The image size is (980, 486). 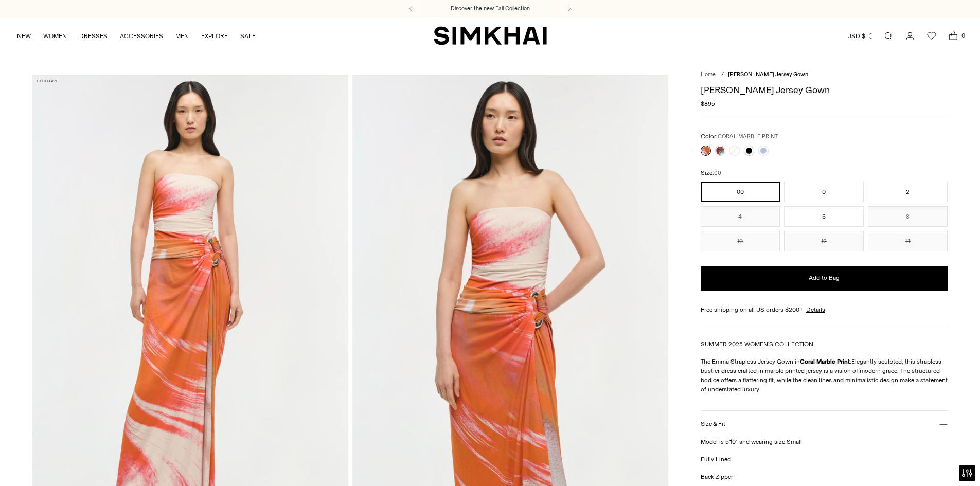 I want to click on label: Color:, so click(x=739, y=136).